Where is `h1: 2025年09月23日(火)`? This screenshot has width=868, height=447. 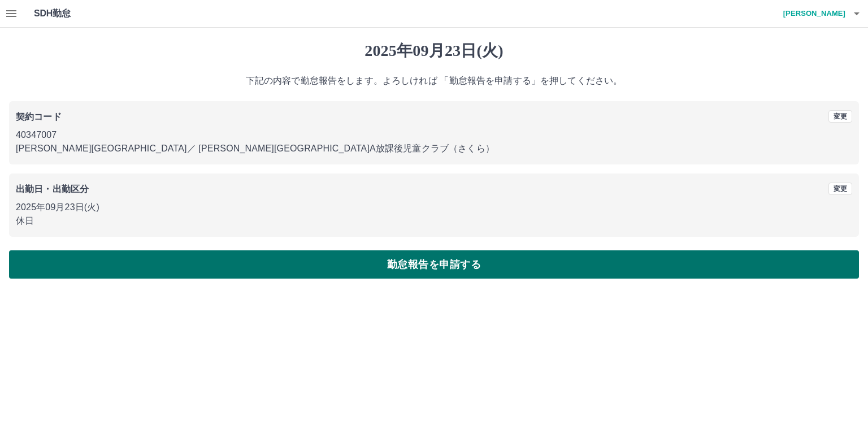 h1: 2025年09月23日(火) is located at coordinates (434, 51).